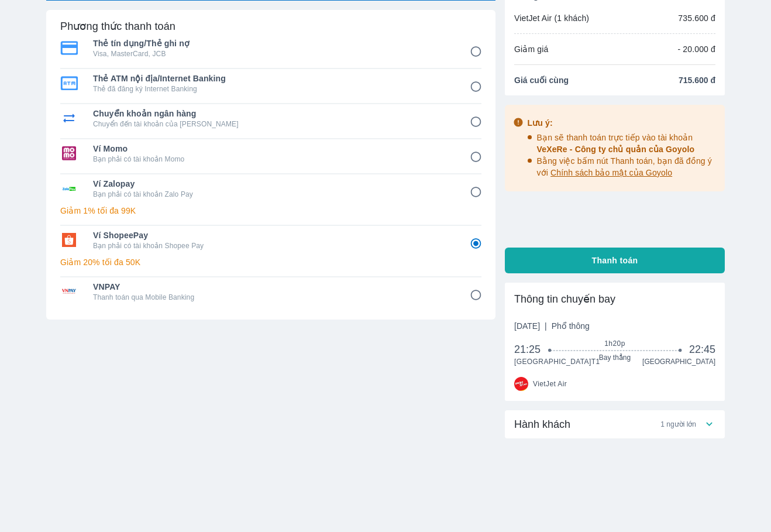 The height and width of the screenshot is (532, 771). I want to click on span: Bay thẳng, so click(615, 358).